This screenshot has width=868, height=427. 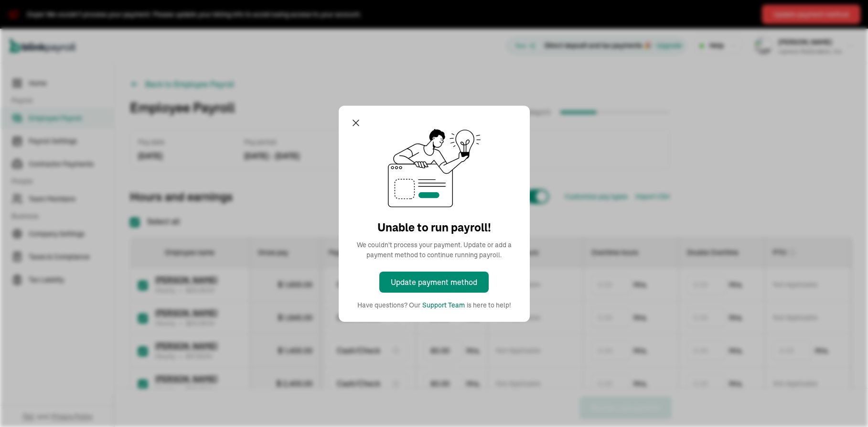 What do you see at coordinates (389, 305) in the screenshot?
I see `span: Have questions? Our` at bounding box center [389, 305].